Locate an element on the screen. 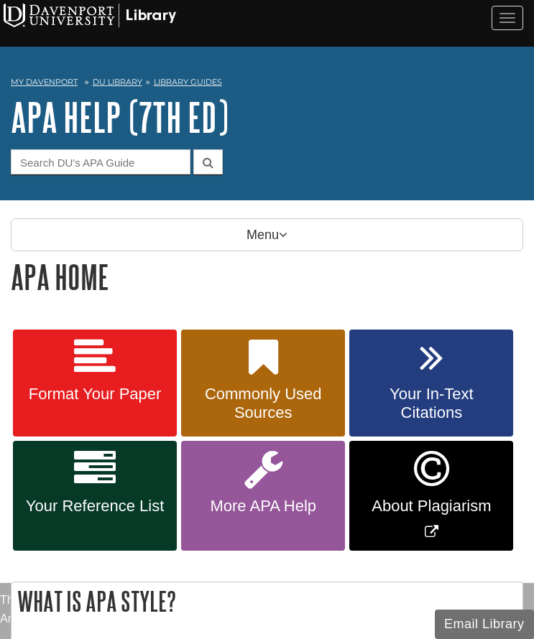 The height and width of the screenshot is (639, 534). h2: What is APA Style? is located at coordinates (266, 601).